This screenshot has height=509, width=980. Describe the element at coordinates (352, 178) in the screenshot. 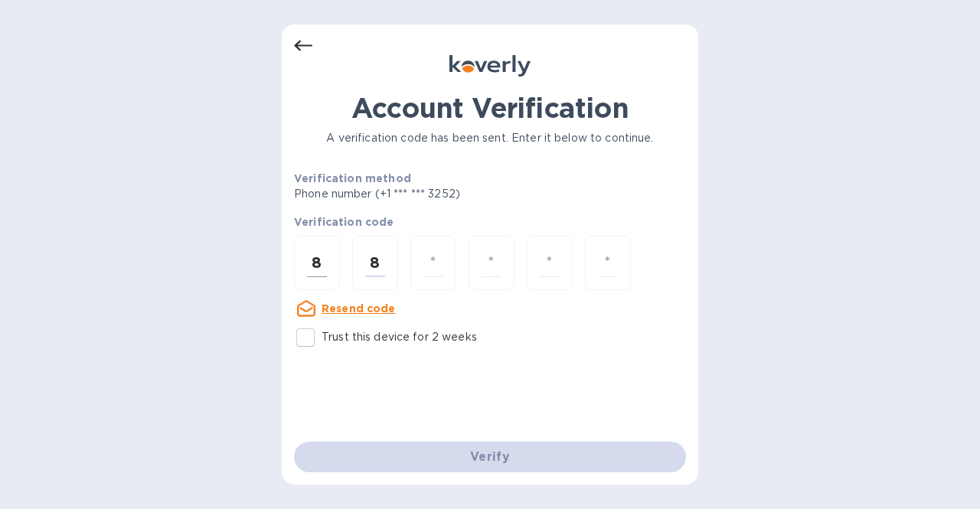

I see `b: Verification method` at that location.